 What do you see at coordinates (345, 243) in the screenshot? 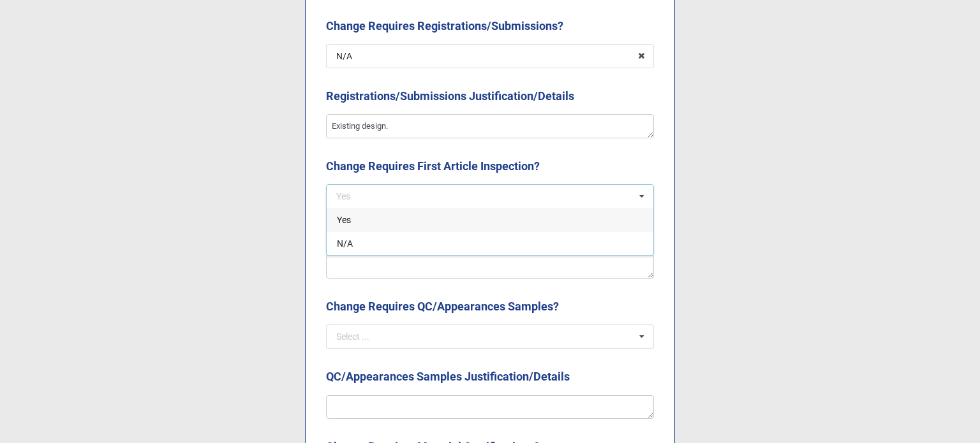
I see `span: N/A` at bounding box center [345, 243].